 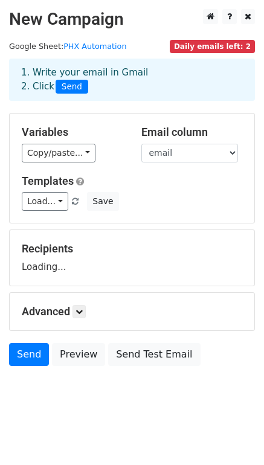 What do you see at coordinates (192, 132) in the screenshot?
I see `h5: Email column` at bounding box center [192, 132].